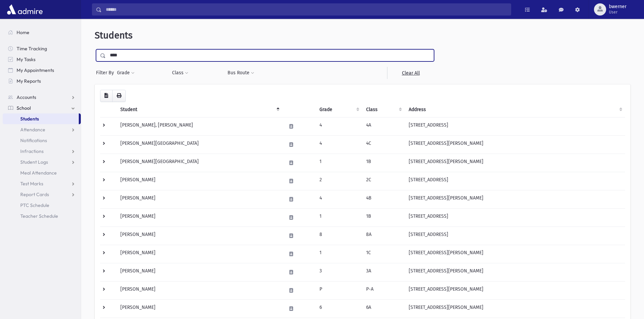 The height and width of the screenshot is (319, 644). I want to click on a: Accounts, so click(42, 97).